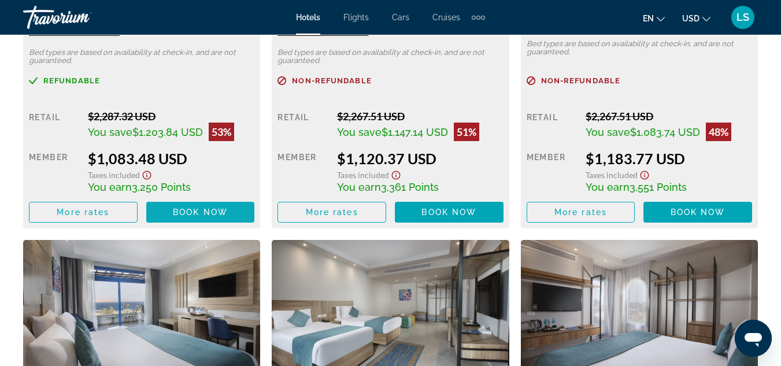 Image resolution: width=781 pixels, height=366 pixels. Describe the element at coordinates (308, 17) in the screenshot. I see `a: Hotels` at that location.